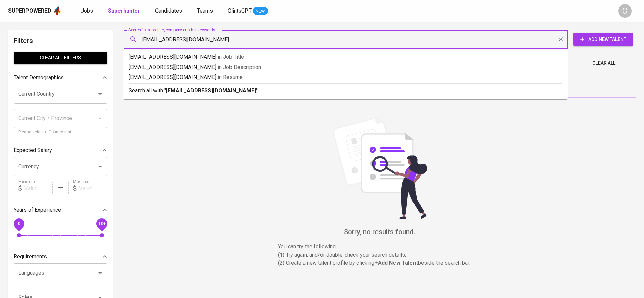  I want to click on a: Superpoweredapp logo, so click(35, 11).